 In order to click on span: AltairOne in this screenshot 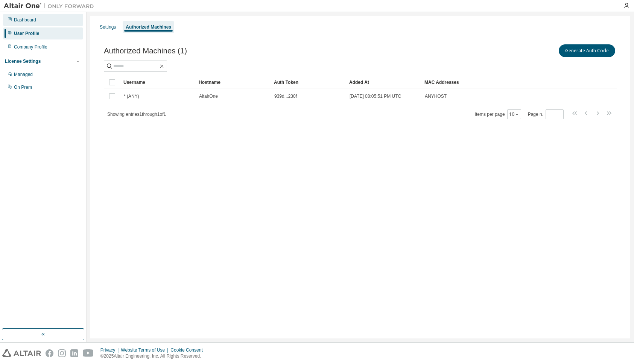, I will do `click(209, 96)`.